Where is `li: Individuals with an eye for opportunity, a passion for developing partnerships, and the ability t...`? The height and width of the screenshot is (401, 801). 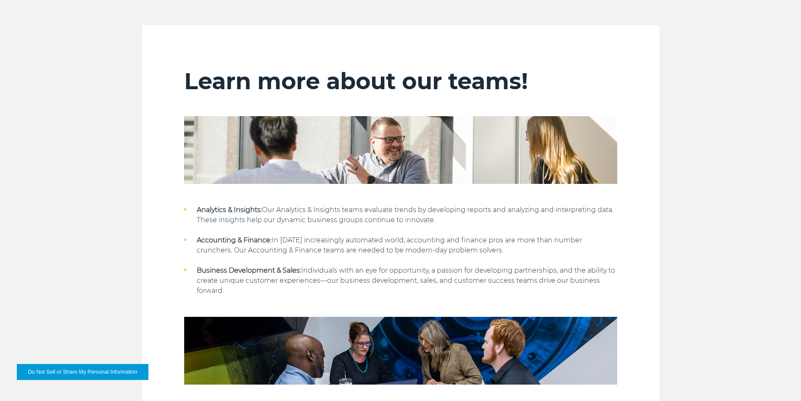 li: Individuals with an eye for opportunity, a passion for developing partnerships, and the ability t... is located at coordinates (401, 280).